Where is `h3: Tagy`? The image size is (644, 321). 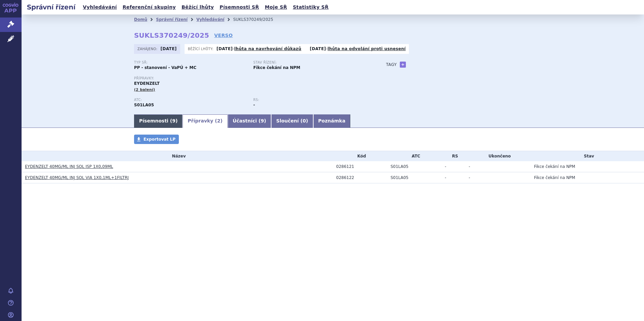 h3: Tagy is located at coordinates (391, 64).